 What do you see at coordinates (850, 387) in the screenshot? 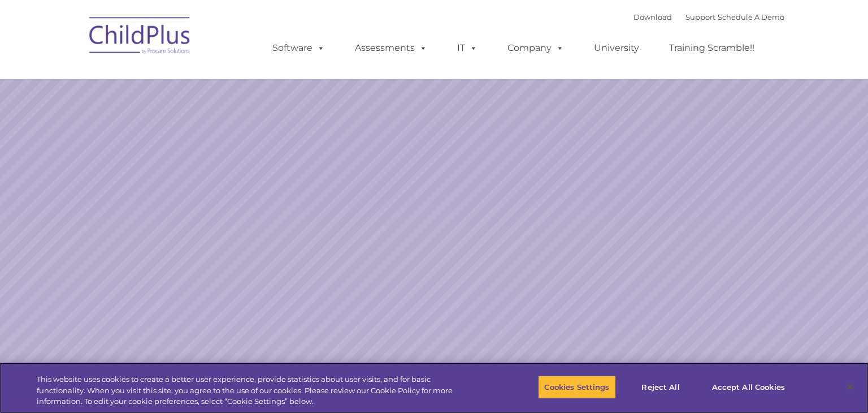
I see `button: Close` at bounding box center [850, 387].